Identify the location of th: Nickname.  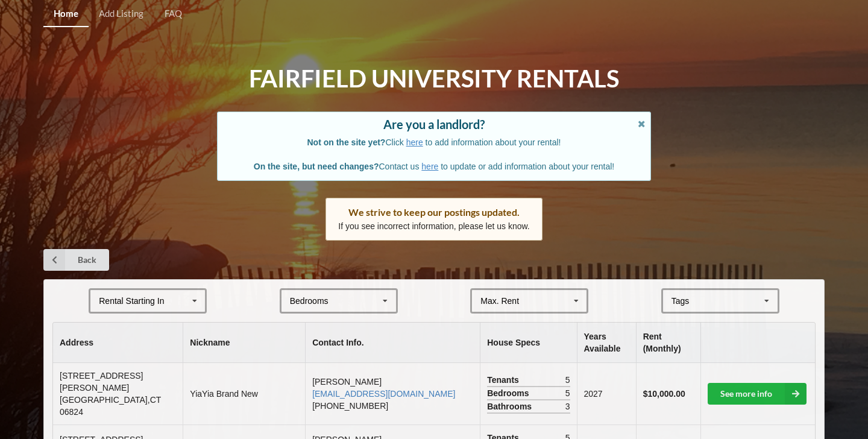
(243, 343).